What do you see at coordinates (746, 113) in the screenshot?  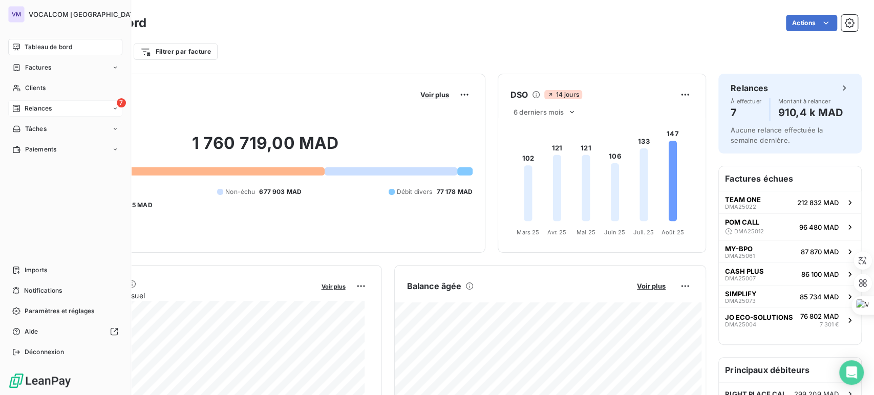 I see `h4: 7` at bounding box center [746, 113].